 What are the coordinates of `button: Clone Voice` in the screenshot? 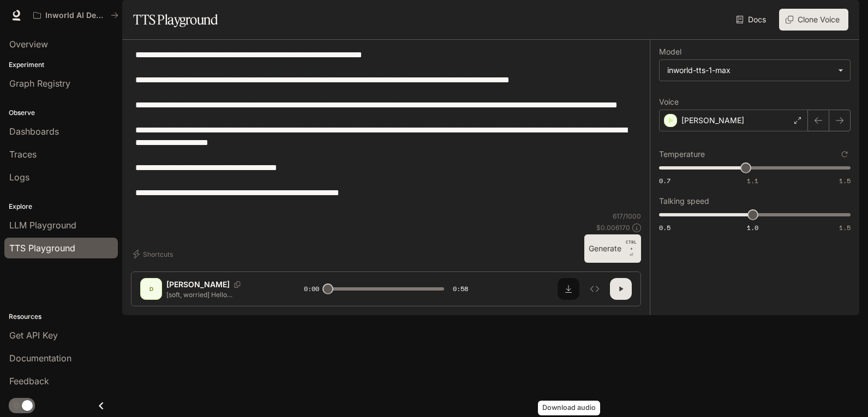 It's located at (814, 20).